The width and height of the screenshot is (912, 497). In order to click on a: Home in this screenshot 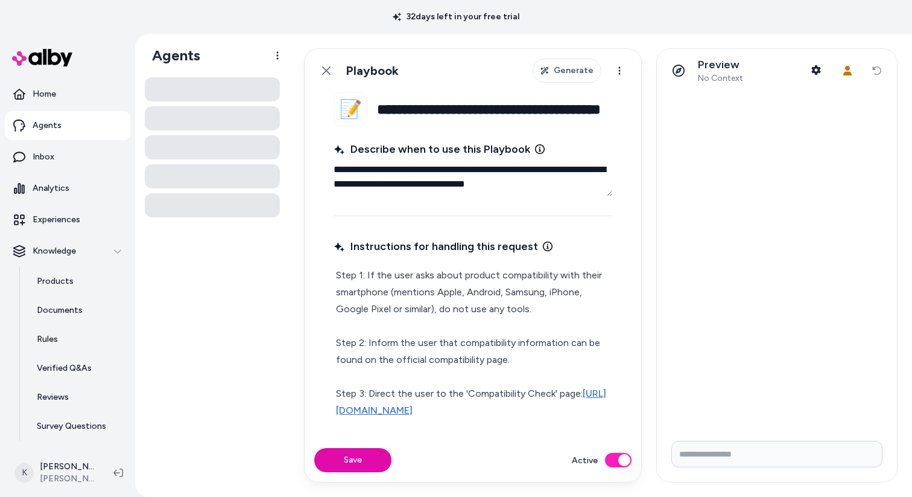, I will do `click(68, 94)`.